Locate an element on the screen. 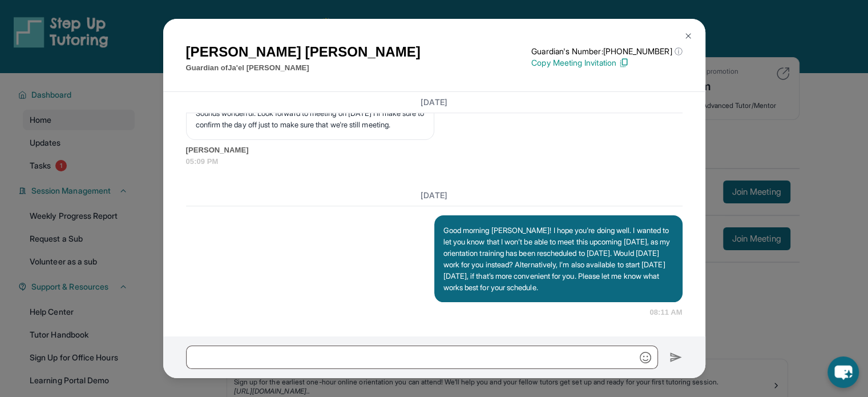  img: Close Icon is located at coordinates (688, 36).